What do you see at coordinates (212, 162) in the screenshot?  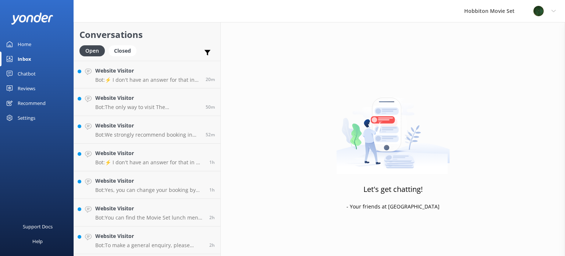 I see `span: Aug 26 2025 12:35pm (UTC +12:00) Pacific/Auckland` at bounding box center [212, 162].